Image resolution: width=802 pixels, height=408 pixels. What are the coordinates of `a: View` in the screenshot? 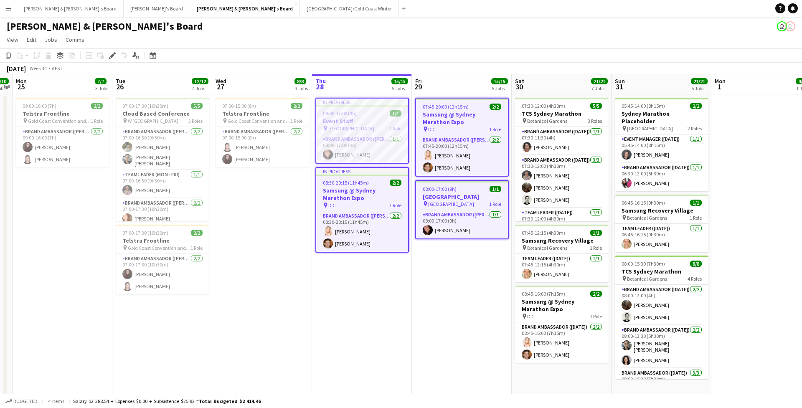 It's located at (13, 40).